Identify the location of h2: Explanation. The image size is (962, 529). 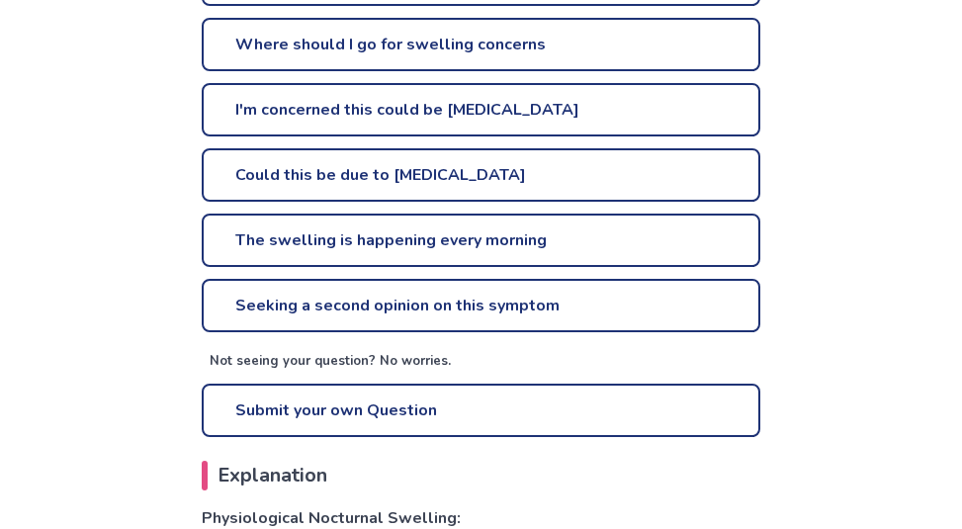
(481, 476).